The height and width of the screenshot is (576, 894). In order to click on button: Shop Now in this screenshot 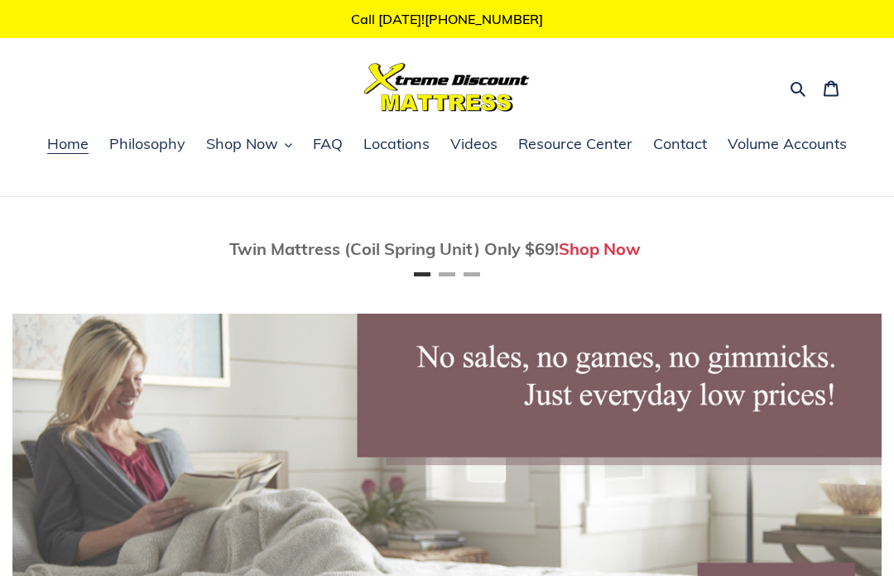, I will do `click(249, 145)`.